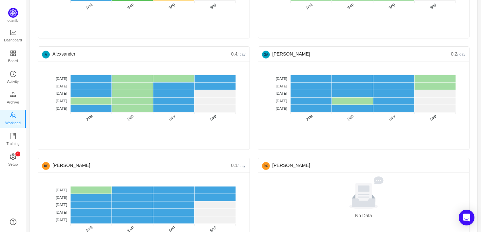  I want to click on a: Training, so click(13, 139).